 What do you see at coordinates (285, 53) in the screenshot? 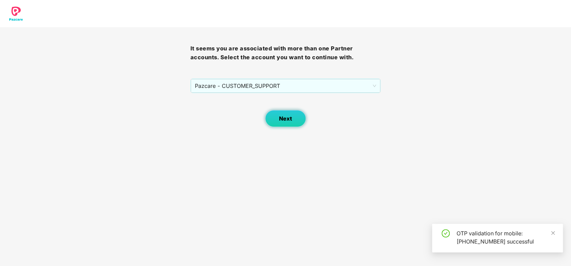
I see `h3: It seems you are associated with more than one Partner accounts. Select the account you want to c...` at bounding box center [285, 53].